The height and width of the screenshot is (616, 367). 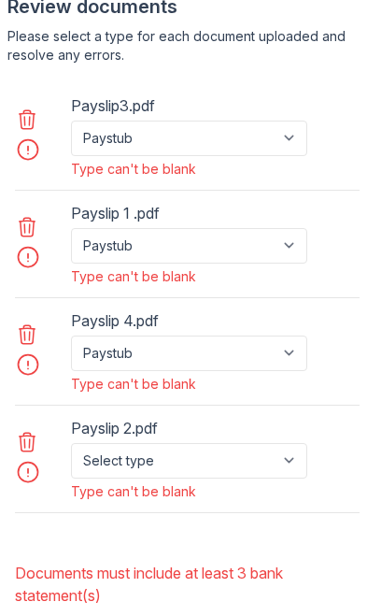 What do you see at coordinates (179, 46) in the screenshot?
I see `div: Please select a type for each document uploaded and resolve any errors.` at bounding box center [179, 46].